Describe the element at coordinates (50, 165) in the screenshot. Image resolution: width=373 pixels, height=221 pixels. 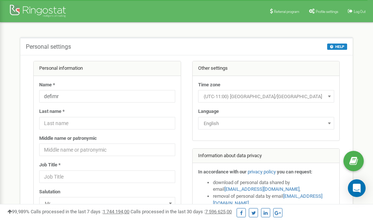
I see `label: Job Title *` at that location.